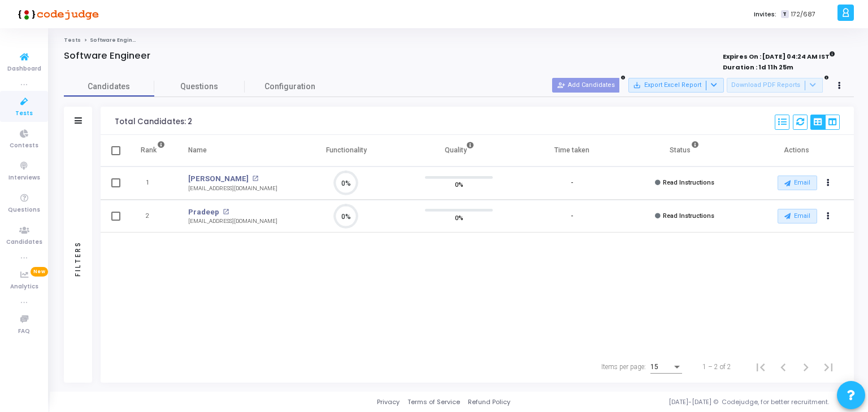  I want to click on span: 15, so click(654, 367).